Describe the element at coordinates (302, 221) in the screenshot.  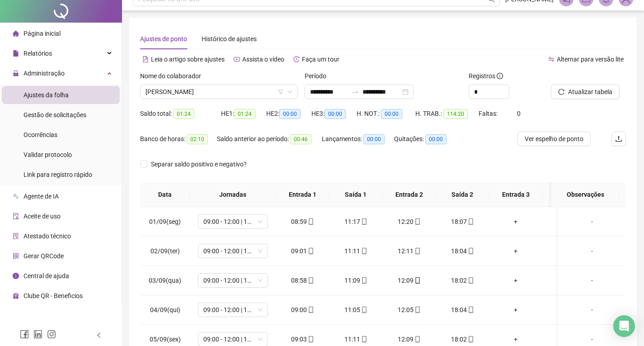
I see `div: 08:59` at that location.